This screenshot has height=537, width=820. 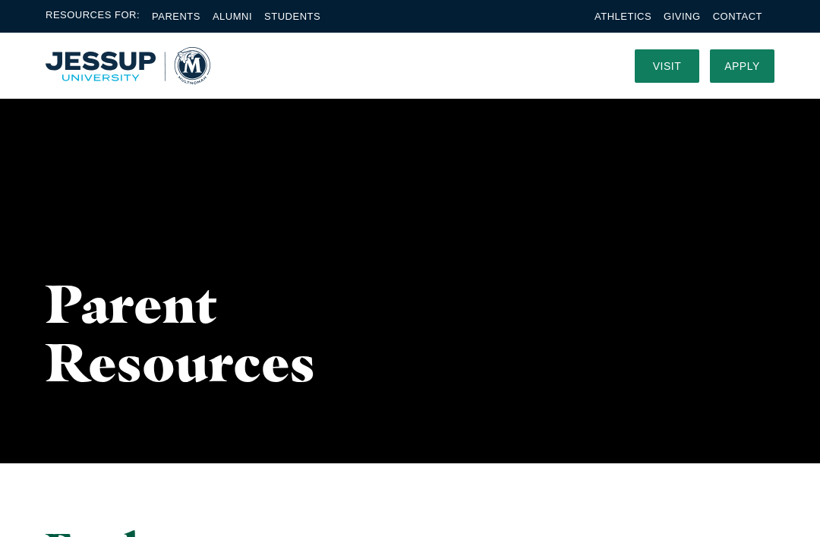 What do you see at coordinates (742, 66) in the screenshot?
I see `a: Apply` at bounding box center [742, 66].